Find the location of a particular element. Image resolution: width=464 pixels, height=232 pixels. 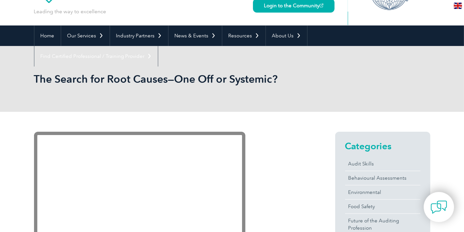

a: Food Safety is located at coordinates (383, 206).